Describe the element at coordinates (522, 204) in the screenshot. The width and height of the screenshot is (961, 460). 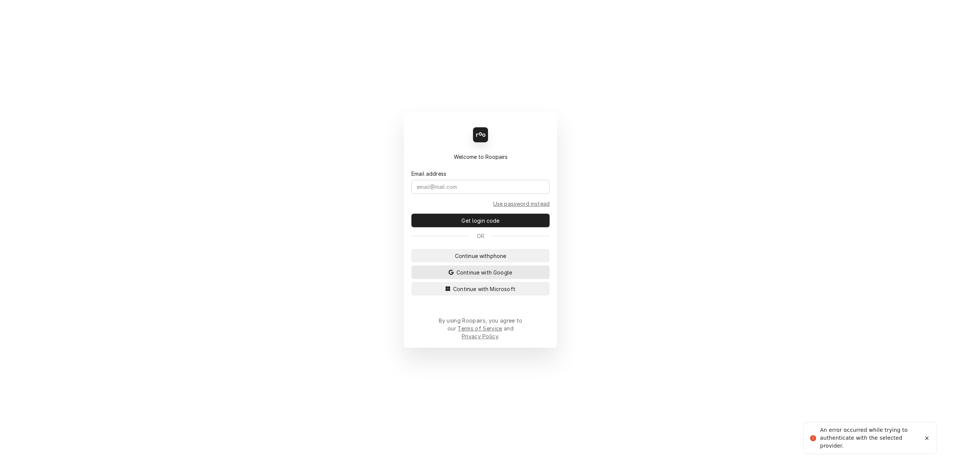
I see `a: Go to Email and password form` at that location.